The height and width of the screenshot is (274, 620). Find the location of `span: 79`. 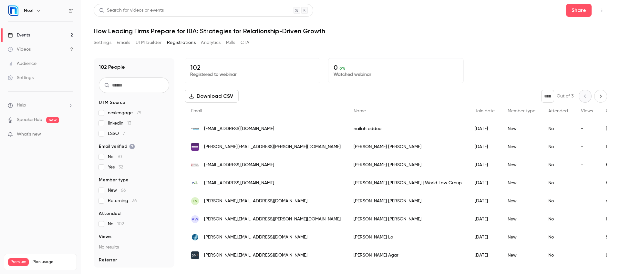

span: 79 is located at coordinates (139, 113).